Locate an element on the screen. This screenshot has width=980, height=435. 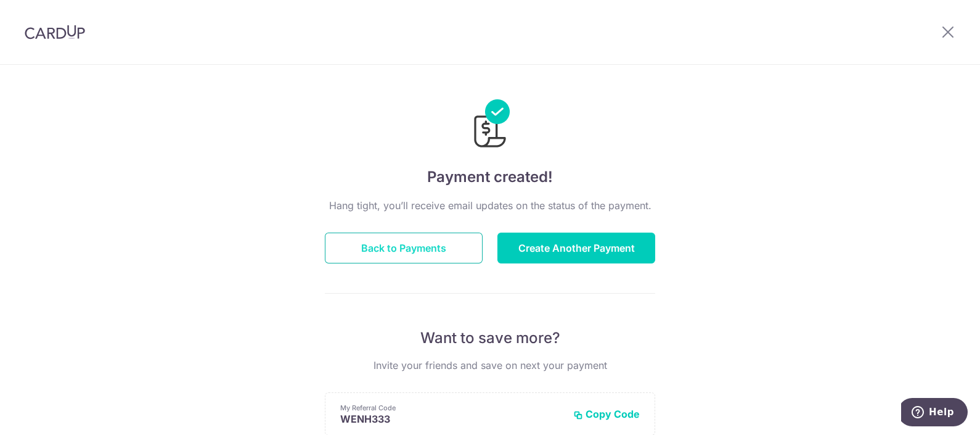
span: Help is located at coordinates (40, 14).